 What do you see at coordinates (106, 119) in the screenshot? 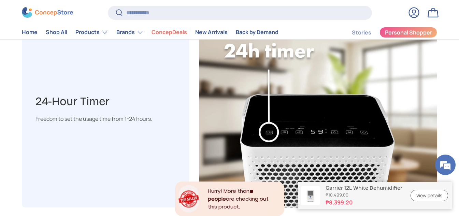
I see `div: Freedom to set the usage time from 1-24 hours.` at bounding box center [106, 119].